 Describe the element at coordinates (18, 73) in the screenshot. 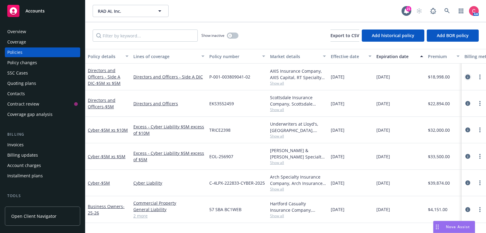

I see `div: SSC Cases` at that location.